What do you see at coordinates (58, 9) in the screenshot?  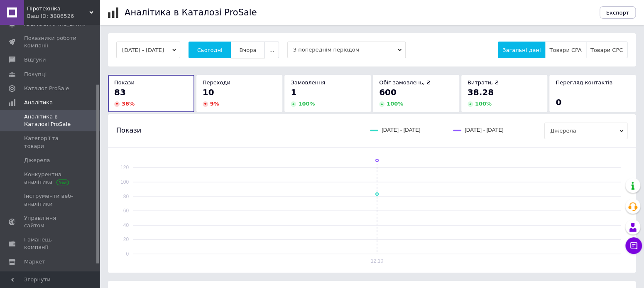 I see `span: Піротехніка` at bounding box center [58, 9].